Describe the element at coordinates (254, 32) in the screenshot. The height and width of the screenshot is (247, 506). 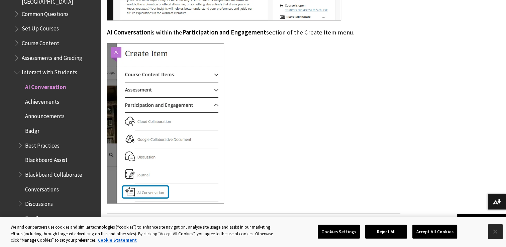
I see `p: is within the section of the Create Item menu.` at that location.